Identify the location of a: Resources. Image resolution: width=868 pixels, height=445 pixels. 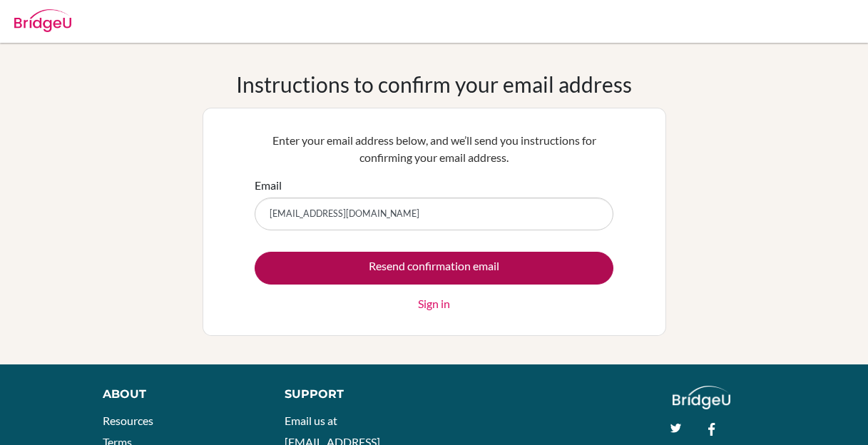
(127, 420).